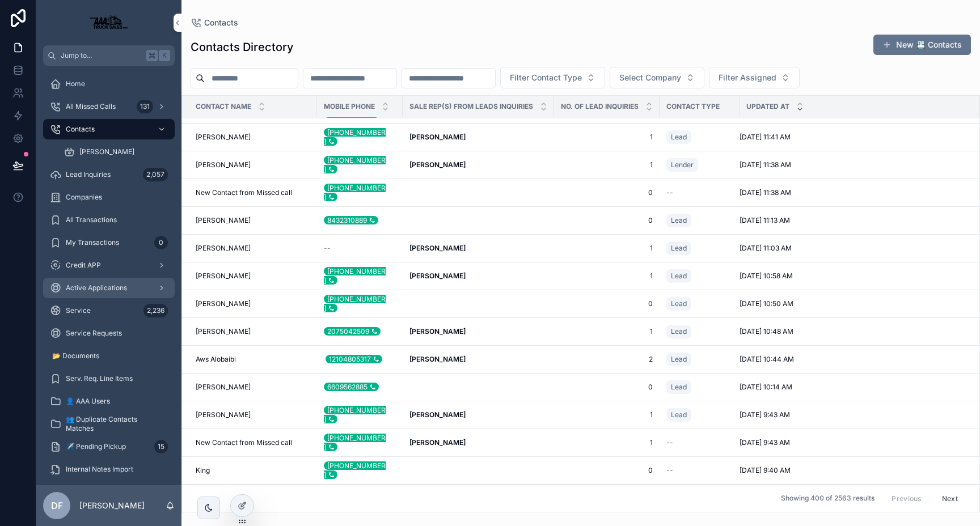 This screenshot has width=980, height=526. What do you see at coordinates (359, 359) in the screenshot?
I see `a: 12104805317` at bounding box center [359, 359].